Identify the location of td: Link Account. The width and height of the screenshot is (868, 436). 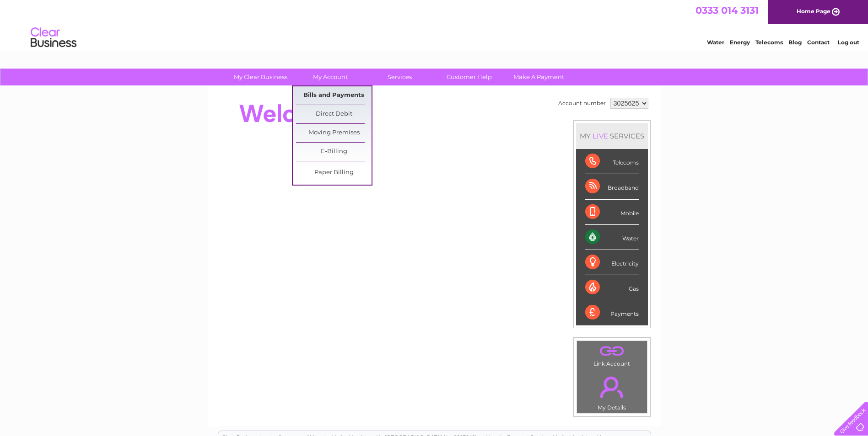
(612, 355).